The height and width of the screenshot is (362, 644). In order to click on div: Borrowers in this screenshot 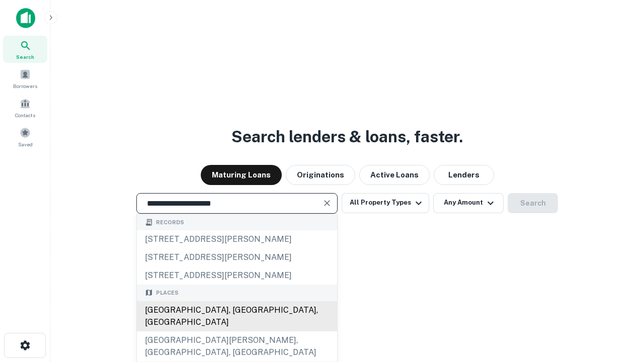, I will do `click(26, 78)`.